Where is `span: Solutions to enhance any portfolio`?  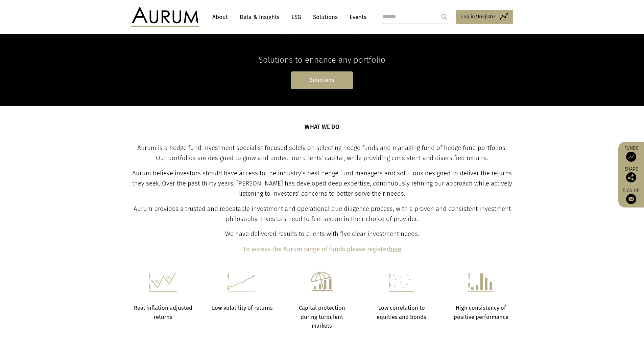
span: Solutions to enhance any portfolio is located at coordinates (322, 60).